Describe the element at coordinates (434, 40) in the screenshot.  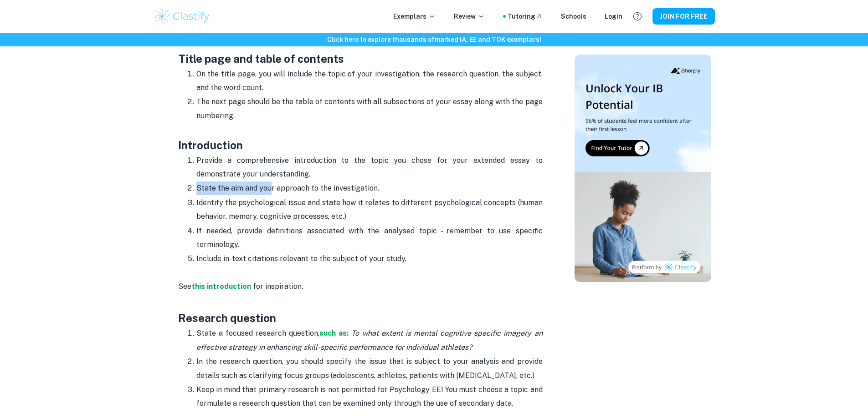
I see `h6: Click here to explore thousands of marked IA, EE and TOK exemplars !` at that location.